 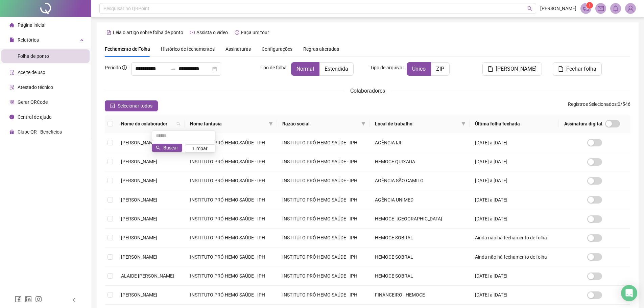 I want to click on span: ZIP, so click(x=440, y=69).